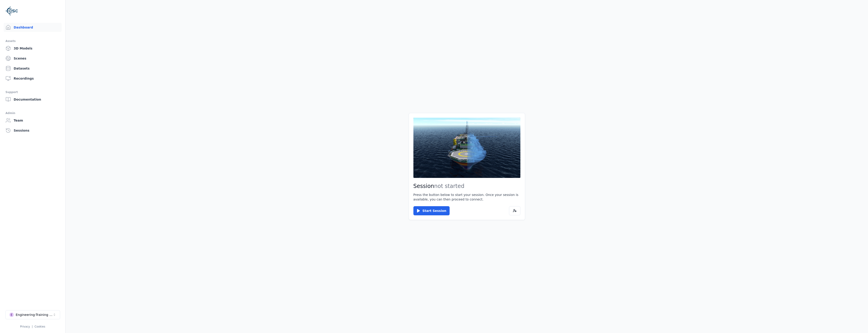 This screenshot has width=868, height=333. I want to click on div: Support, so click(32, 92).